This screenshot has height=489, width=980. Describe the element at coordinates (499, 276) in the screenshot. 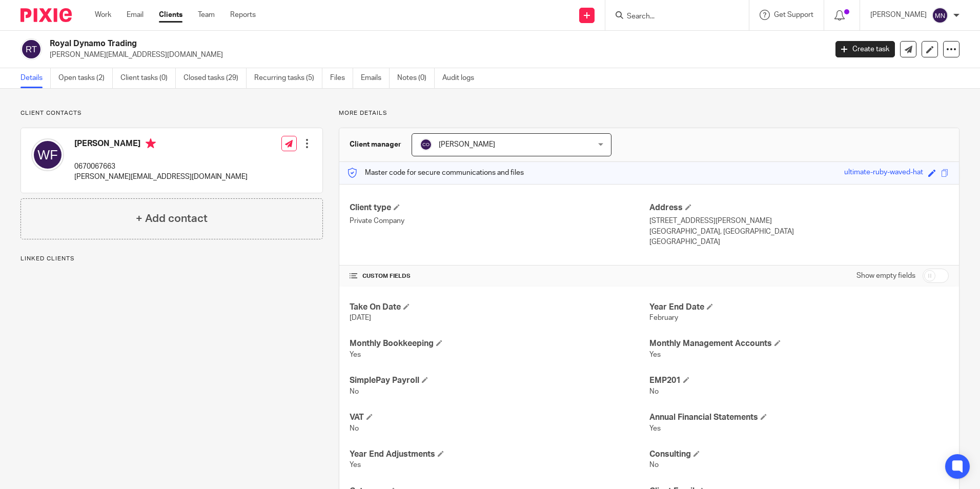

I see `h4: CUSTOM FIELDS` at that location.